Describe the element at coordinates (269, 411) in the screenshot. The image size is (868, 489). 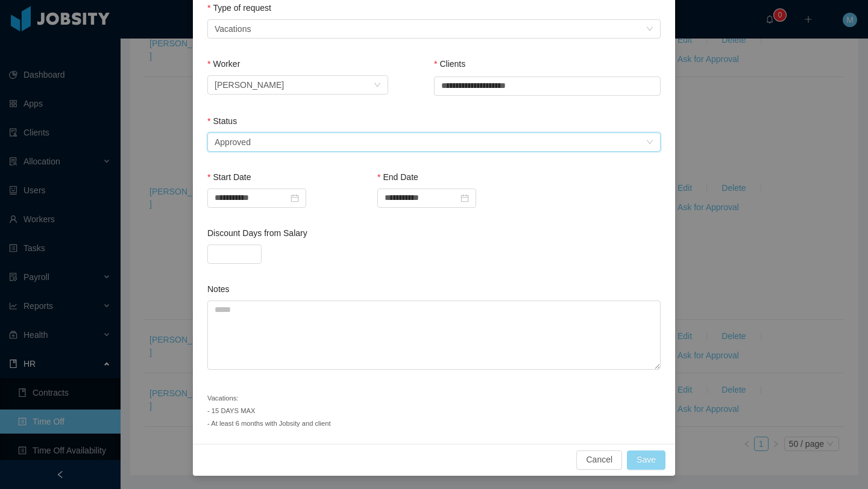
I see `small: Vacations: - 15 DAYS MAX - At least 6 months with Jobsity and client` at that location.